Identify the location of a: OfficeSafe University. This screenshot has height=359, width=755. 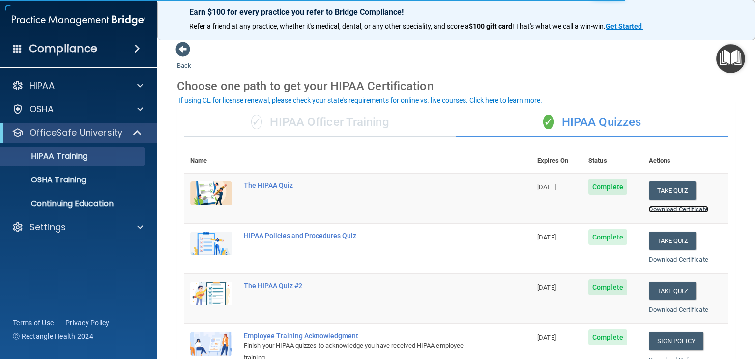
(77, 133).